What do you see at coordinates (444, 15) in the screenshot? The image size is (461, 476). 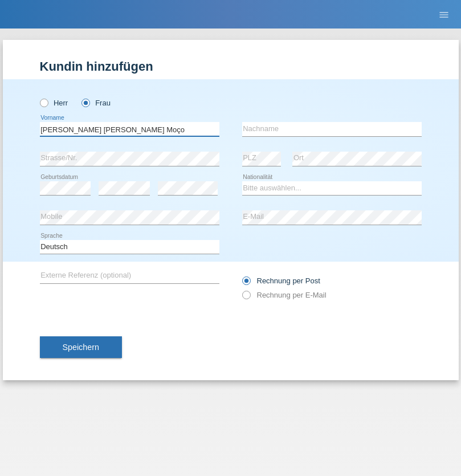 I see `i: menu` at bounding box center [444, 15].